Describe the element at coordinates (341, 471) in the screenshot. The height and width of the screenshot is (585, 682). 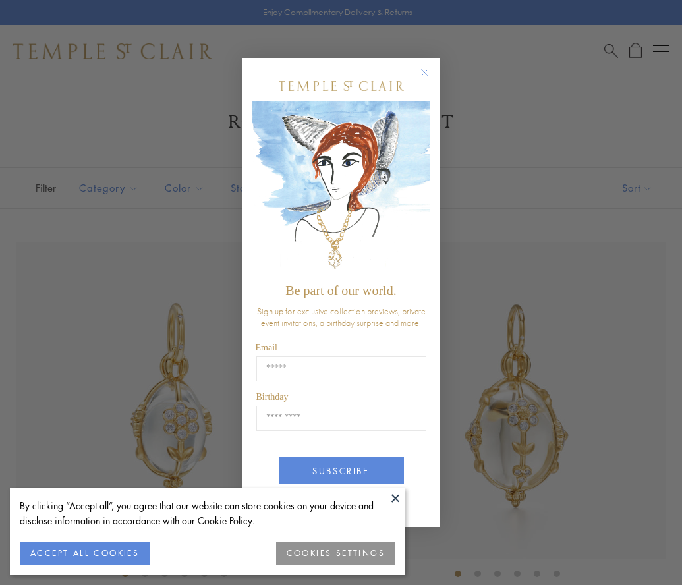
I see `button: SUBSCRIBE` at that location.